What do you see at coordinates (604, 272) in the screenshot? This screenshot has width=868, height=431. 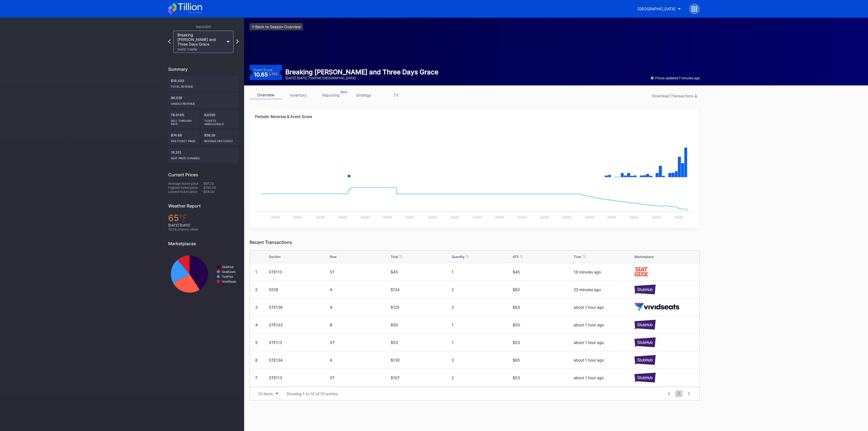 I see `div: 18 minutes ago` at bounding box center [604, 272].